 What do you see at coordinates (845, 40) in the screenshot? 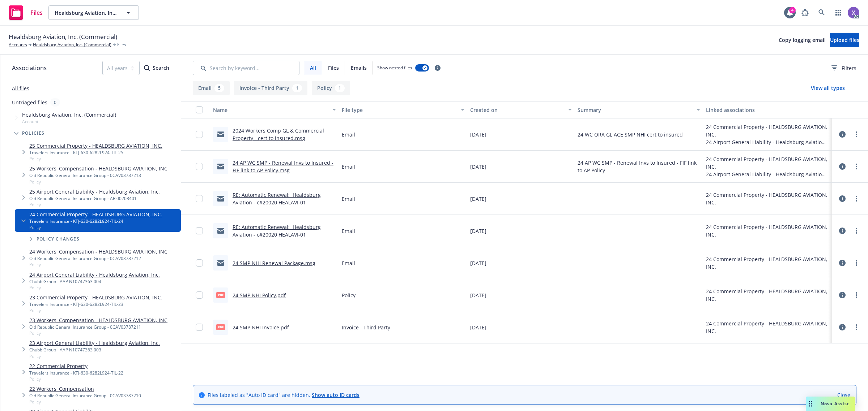
I see `span: Upload files` at bounding box center [845, 40].